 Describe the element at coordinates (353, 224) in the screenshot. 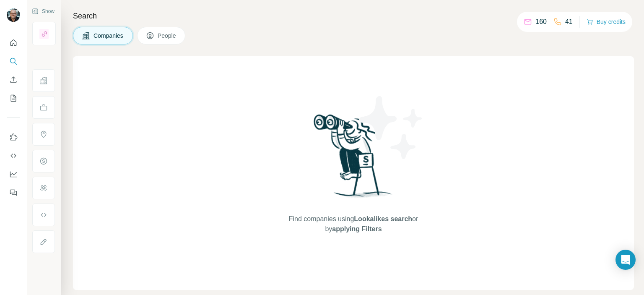

I see `span: Find companies using or by` at that location.